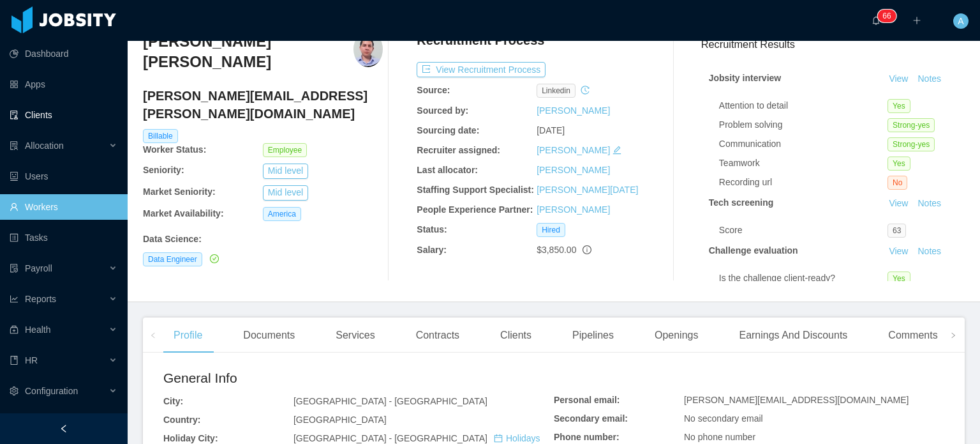  What do you see at coordinates (14, 391) in the screenshot?
I see `i: icon: setting` at bounding box center [14, 391].